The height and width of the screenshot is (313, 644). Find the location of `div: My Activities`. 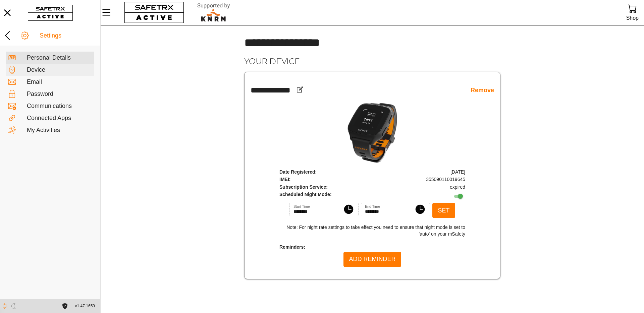

div: My Activities is located at coordinates (59, 131).